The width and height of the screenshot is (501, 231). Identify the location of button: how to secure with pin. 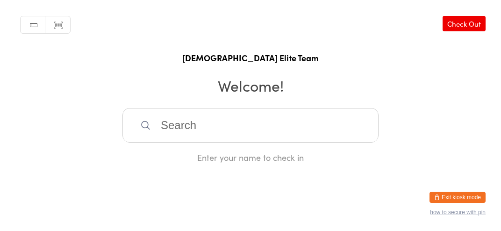
(457, 212).